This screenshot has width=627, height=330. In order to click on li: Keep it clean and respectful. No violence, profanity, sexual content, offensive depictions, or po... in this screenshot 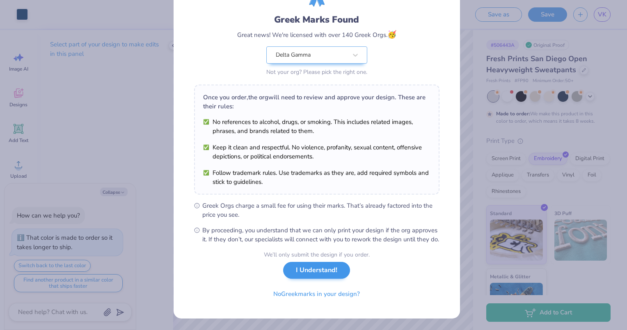, I will do `click(317, 152)`.